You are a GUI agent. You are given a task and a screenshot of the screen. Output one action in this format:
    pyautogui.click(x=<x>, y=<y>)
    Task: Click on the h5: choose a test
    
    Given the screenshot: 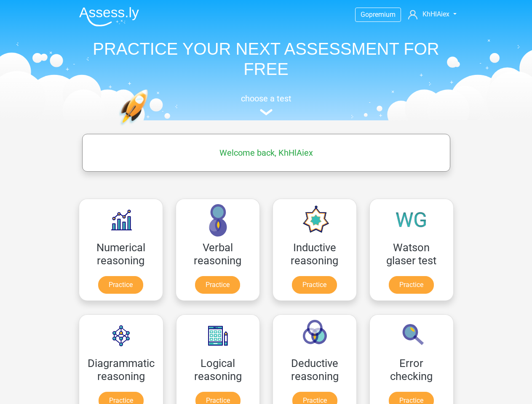 What is the action you would take?
    pyautogui.click(x=266, y=99)
    